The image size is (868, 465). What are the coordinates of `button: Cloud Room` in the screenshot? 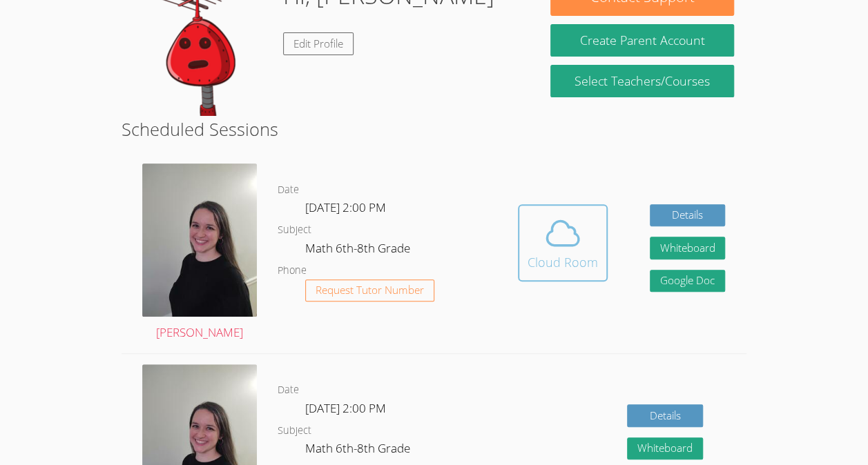 It's located at (563, 243).